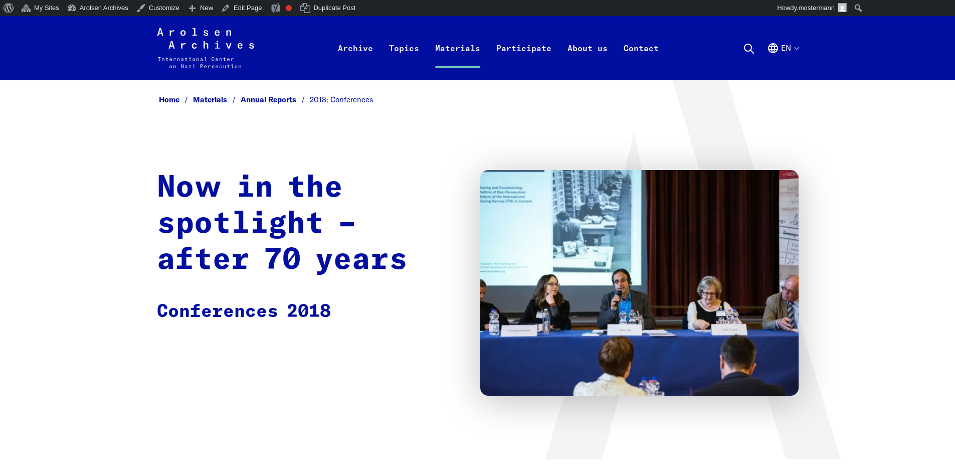 This screenshot has height=474, width=955. What do you see at coordinates (308, 224) in the screenshot?
I see `h1: Now in the spotlight – after 70 years` at bounding box center [308, 224].